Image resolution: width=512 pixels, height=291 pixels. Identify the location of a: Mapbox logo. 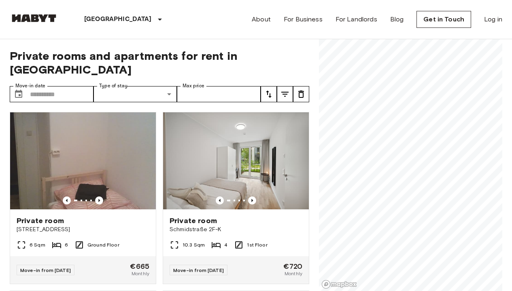
(339, 285).